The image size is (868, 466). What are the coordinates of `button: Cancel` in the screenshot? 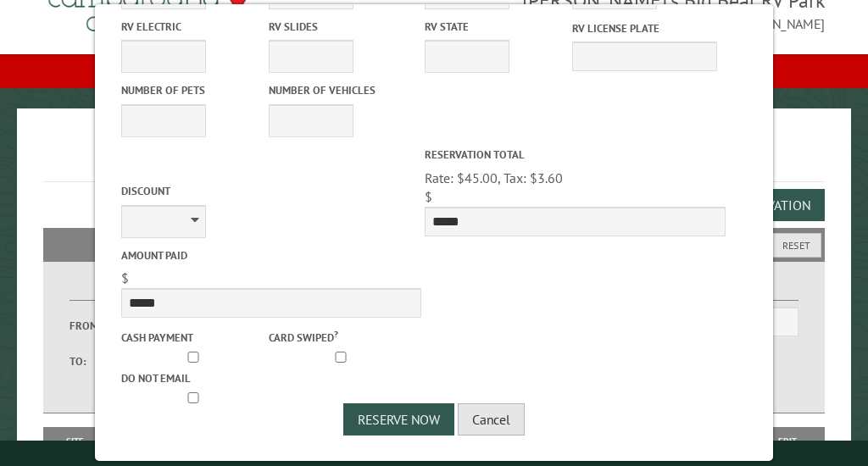 It's located at (491, 419).